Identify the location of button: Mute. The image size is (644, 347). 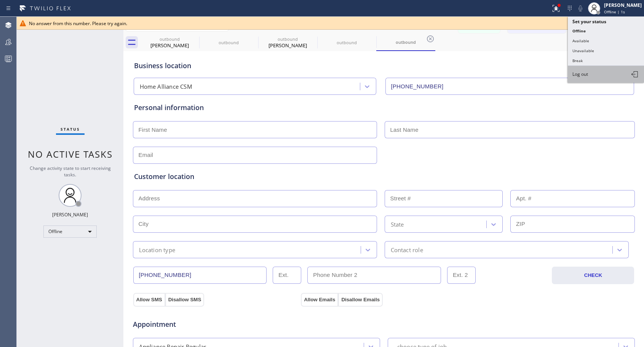
(581, 8).